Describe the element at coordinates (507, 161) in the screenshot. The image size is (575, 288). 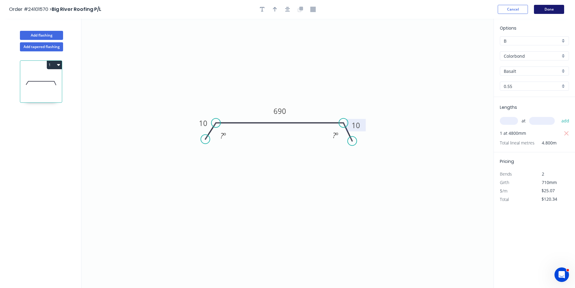
I see `span: Pricing` at that location.